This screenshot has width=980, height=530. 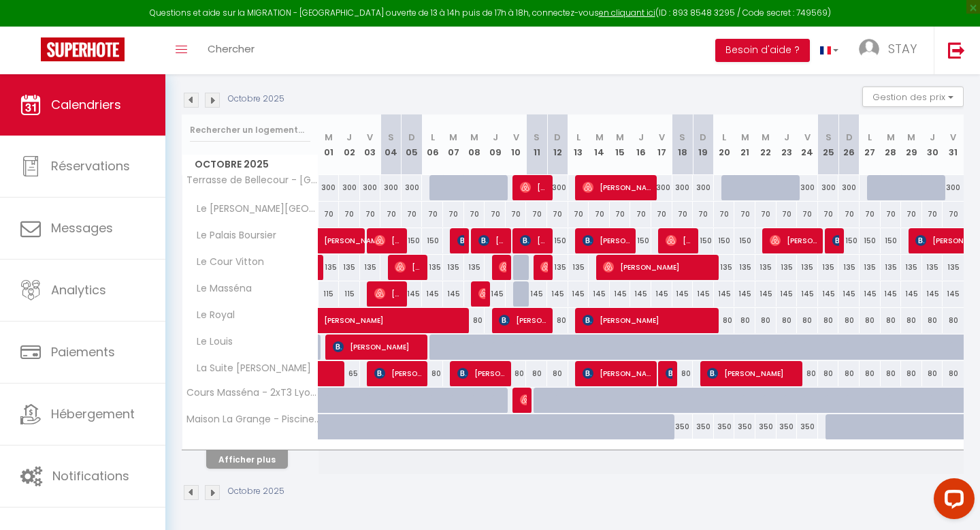 I want to click on span: Analytics, so click(x=79, y=289).